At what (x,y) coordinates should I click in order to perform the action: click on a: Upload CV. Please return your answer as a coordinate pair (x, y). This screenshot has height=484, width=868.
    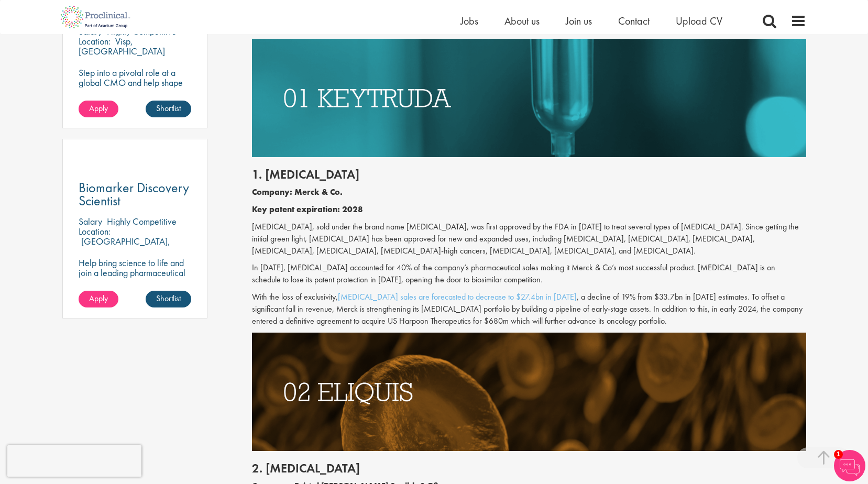
    Looking at the image, I should click on (699, 21).